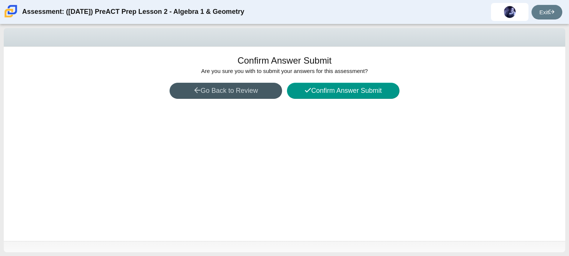 This screenshot has height=256, width=569. I want to click on a: Exit, so click(547, 12).